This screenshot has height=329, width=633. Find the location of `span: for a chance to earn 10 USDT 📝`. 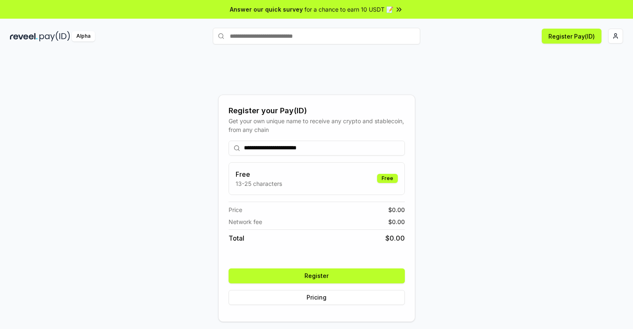

span: for a chance to earn 10 USDT 📝 is located at coordinates (349, 9).